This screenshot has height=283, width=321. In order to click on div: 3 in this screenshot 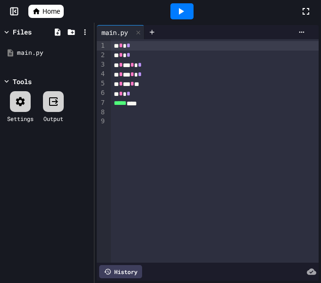, I will do `click(101, 65)`.